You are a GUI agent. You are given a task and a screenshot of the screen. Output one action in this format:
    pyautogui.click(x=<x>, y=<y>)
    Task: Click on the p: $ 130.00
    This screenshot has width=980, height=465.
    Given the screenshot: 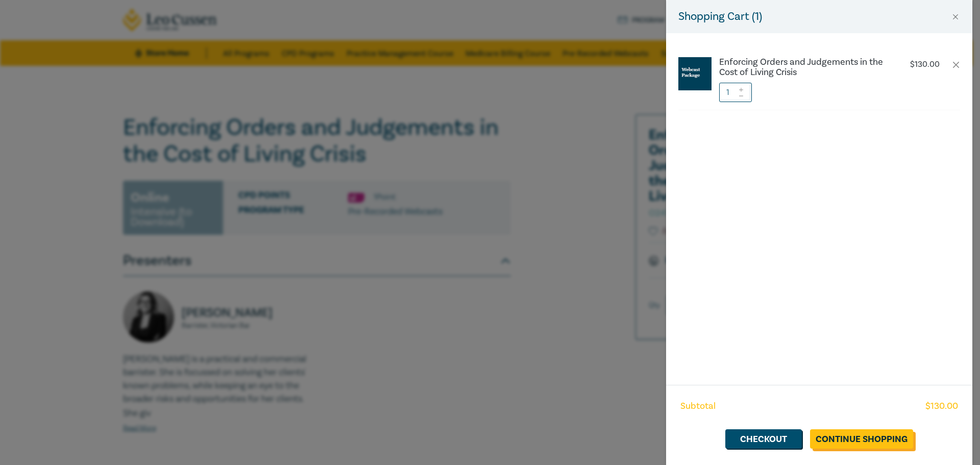 What is the action you would take?
    pyautogui.click(x=925, y=64)
    